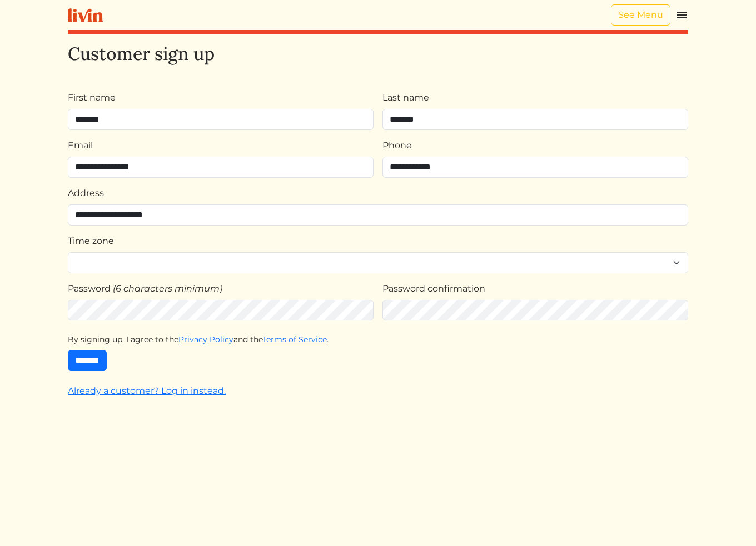 This screenshot has width=756, height=546. I want to click on h2: Customer sign up, so click(378, 54).